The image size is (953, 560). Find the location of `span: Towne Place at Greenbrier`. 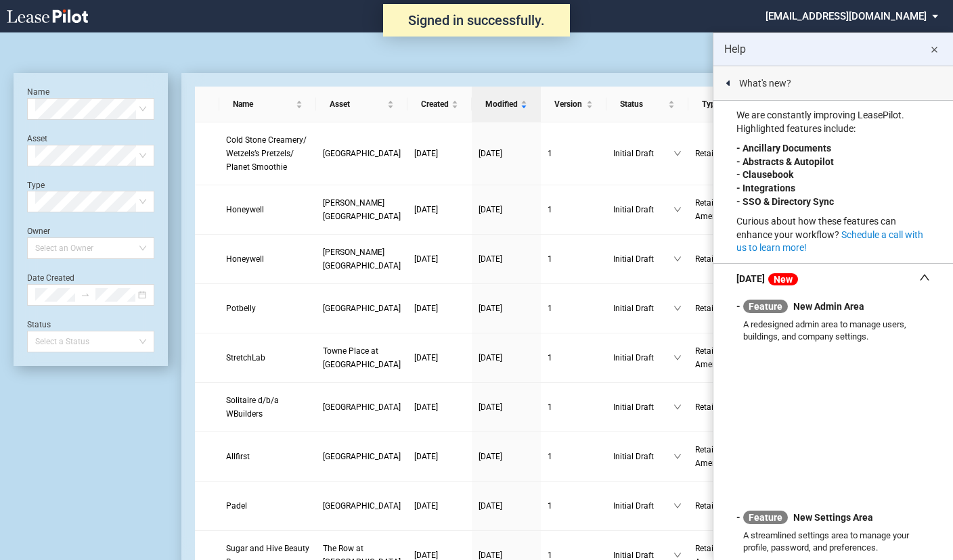

span: Towne Place at Greenbrier is located at coordinates (361, 358).